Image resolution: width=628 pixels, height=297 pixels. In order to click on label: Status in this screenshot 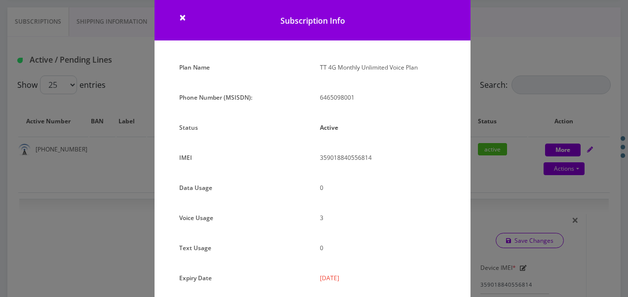, I will do `click(189, 127)`.